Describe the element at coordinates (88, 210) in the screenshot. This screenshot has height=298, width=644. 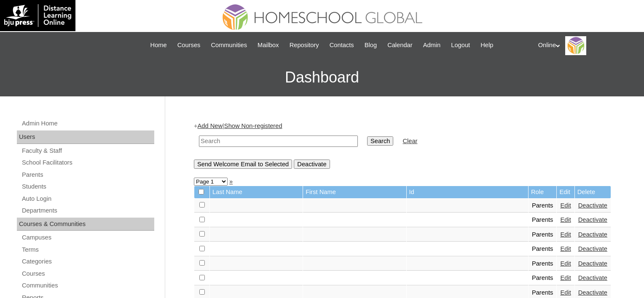
I see `a: Departments` at that location.